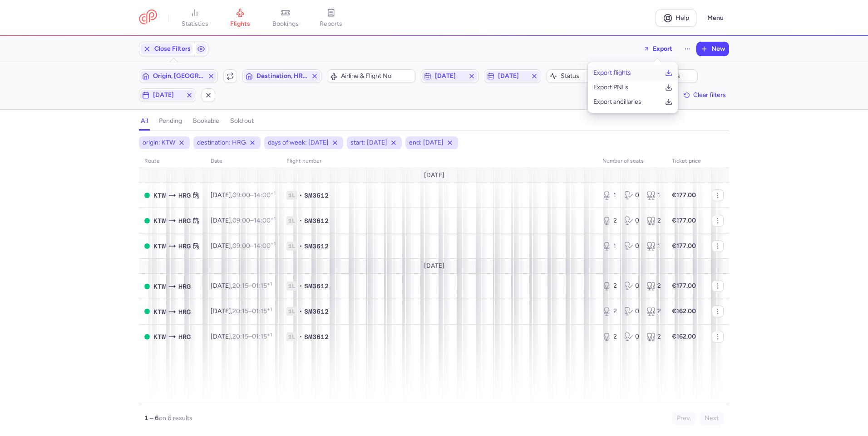 This screenshot has height=436, width=868. I want to click on button: Next, so click(711, 419).